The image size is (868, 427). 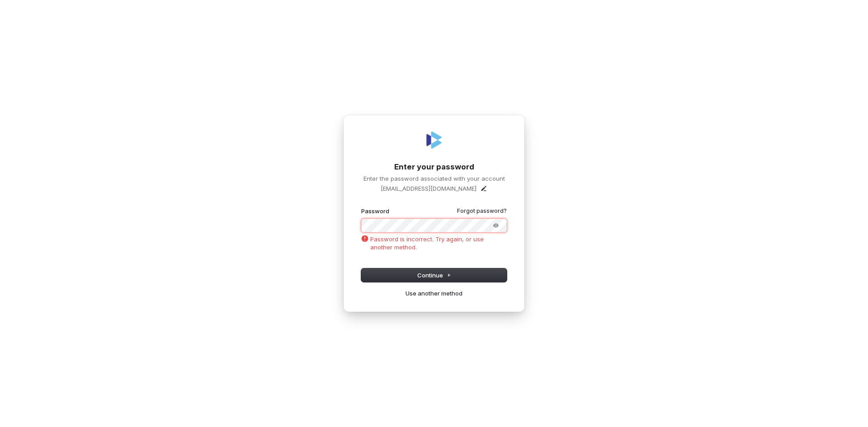 What do you see at coordinates (375, 211) in the screenshot?
I see `label: Password` at bounding box center [375, 211].